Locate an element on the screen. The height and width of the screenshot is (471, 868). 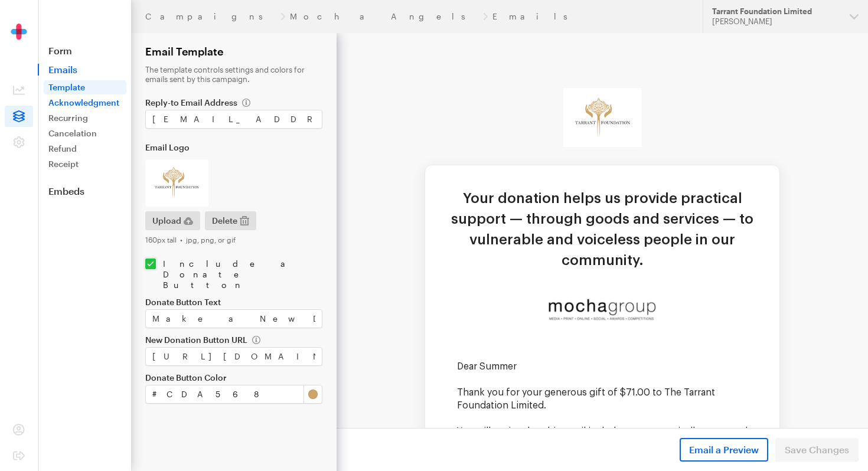
label: Email Logo is located at coordinates (234, 148).